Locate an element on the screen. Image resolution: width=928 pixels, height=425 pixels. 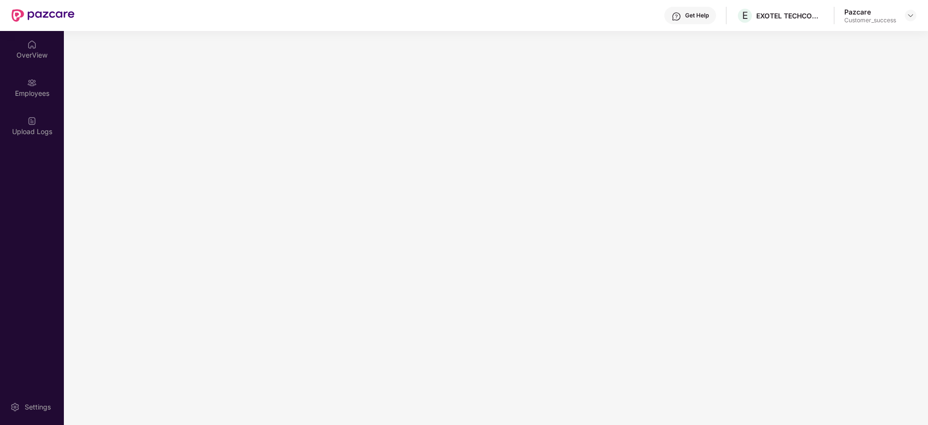
img: svg+xml;base64,PHN2ZyBpZD0iSG9tZSIgeG1sbnM9Imh0dHA6Ly93d3cudzMub3JnLzIwMDAvc3ZnIiB3aWR0aD0iMjAiIG... is located at coordinates (32, 45).